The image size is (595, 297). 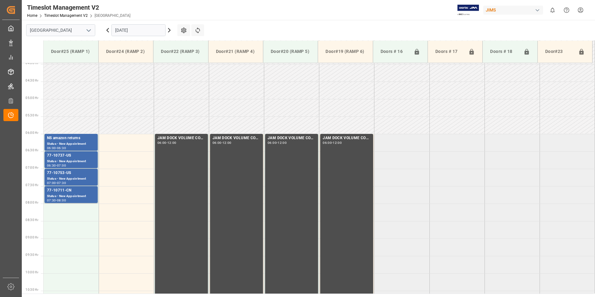 What do you see at coordinates (88, 30) in the screenshot?
I see `button: open menu` at bounding box center [88, 30].